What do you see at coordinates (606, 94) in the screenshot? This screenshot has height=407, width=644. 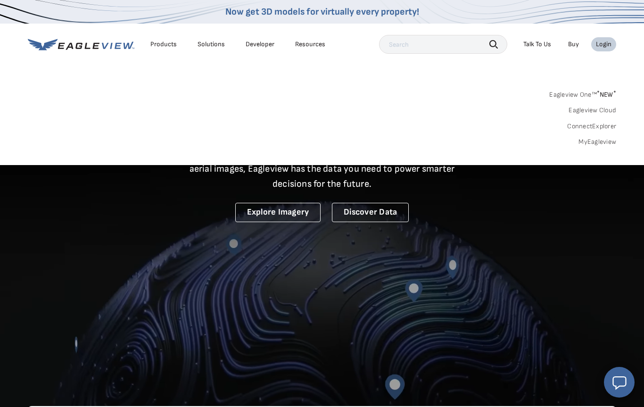 I see `span: NEW` at bounding box center [606, 94].